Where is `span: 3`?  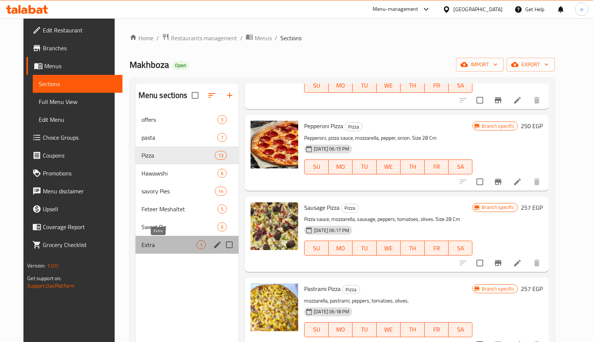
span: 3 is located at coordinates (222, 120).